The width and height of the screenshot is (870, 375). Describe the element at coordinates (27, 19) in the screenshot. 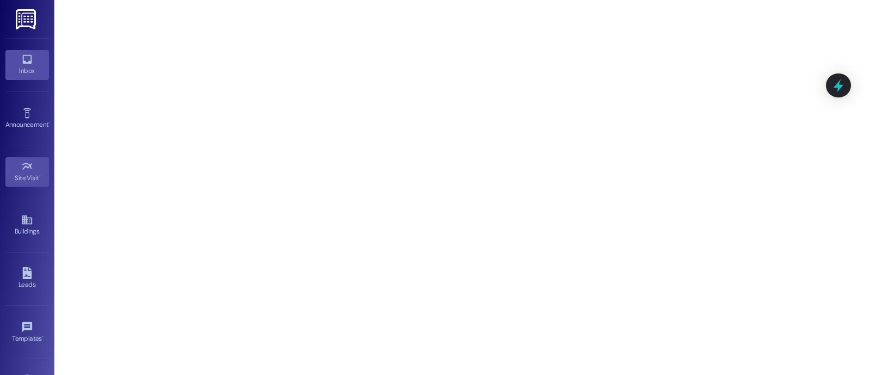

I see `img: ResiDesk Logo` at that location.